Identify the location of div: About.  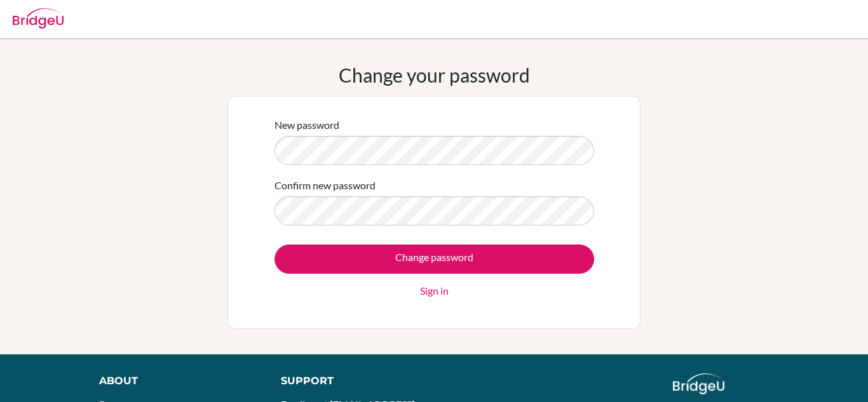
(176, 381).